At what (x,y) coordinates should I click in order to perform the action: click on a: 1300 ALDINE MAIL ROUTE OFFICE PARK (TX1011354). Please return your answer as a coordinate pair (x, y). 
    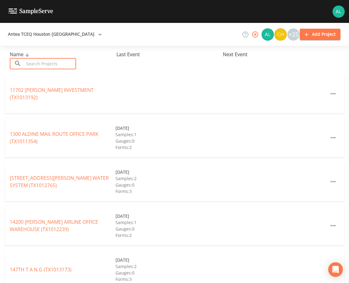
    Looking at the image, I should click on (54, 138).